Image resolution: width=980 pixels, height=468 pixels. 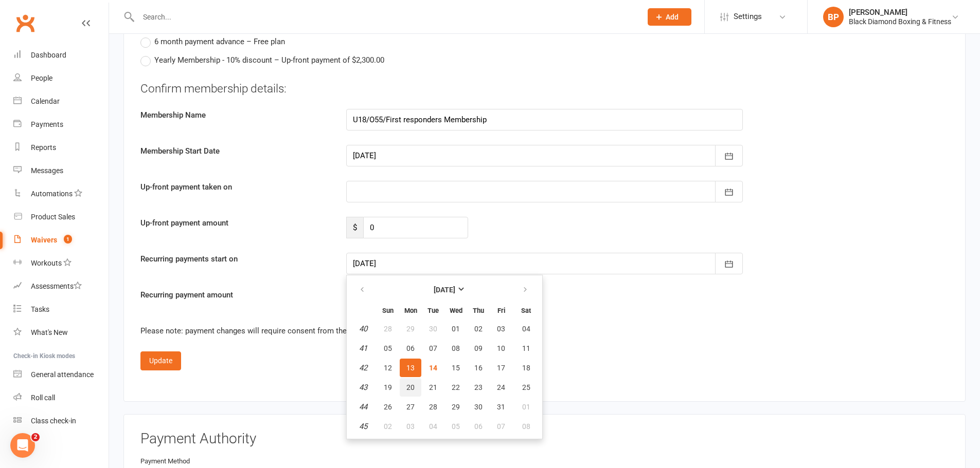 What do you see at coordinates (544, 439) in the screenshot?
I see `h3: Payment Authority` at bounding box center [544, 439].